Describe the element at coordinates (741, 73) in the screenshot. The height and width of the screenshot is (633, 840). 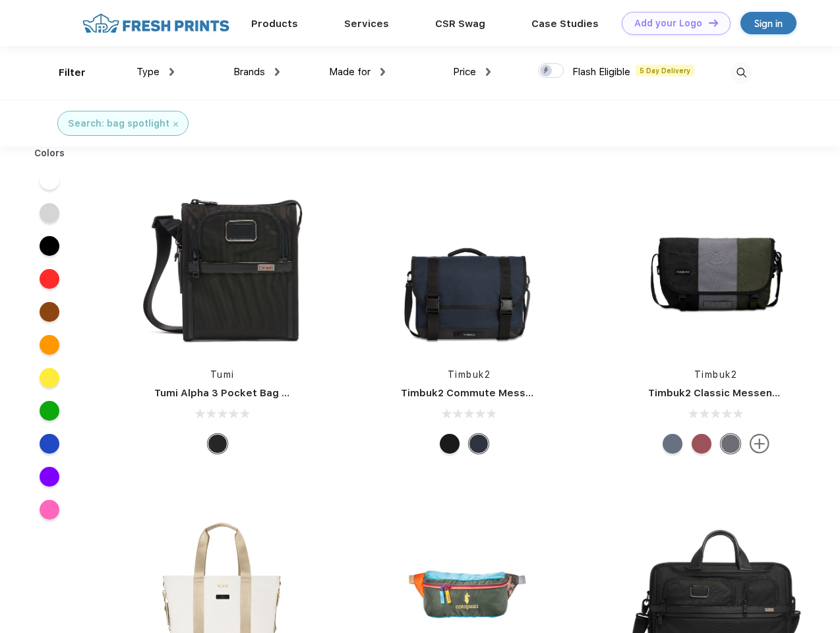
I see `img: desktop_search.svg` at that location.